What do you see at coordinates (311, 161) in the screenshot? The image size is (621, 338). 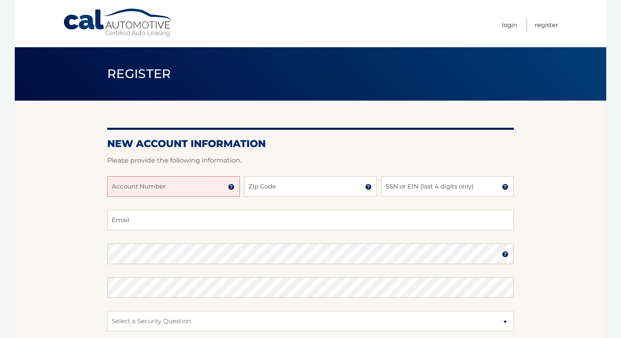 I see `p: Please provide the following information.` at bounding box center [311, 161].